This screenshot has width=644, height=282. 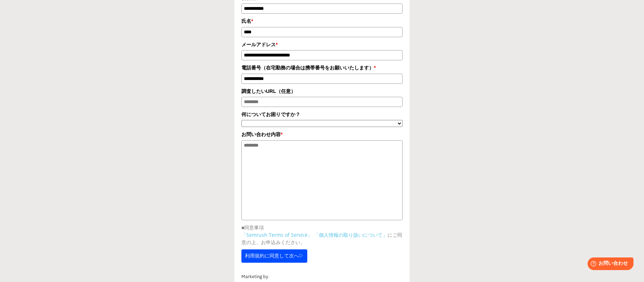 What do you see at coordinates (322, 277) in the screenshot?
I see `div: Marketing by` at bounding box center [322, 277].